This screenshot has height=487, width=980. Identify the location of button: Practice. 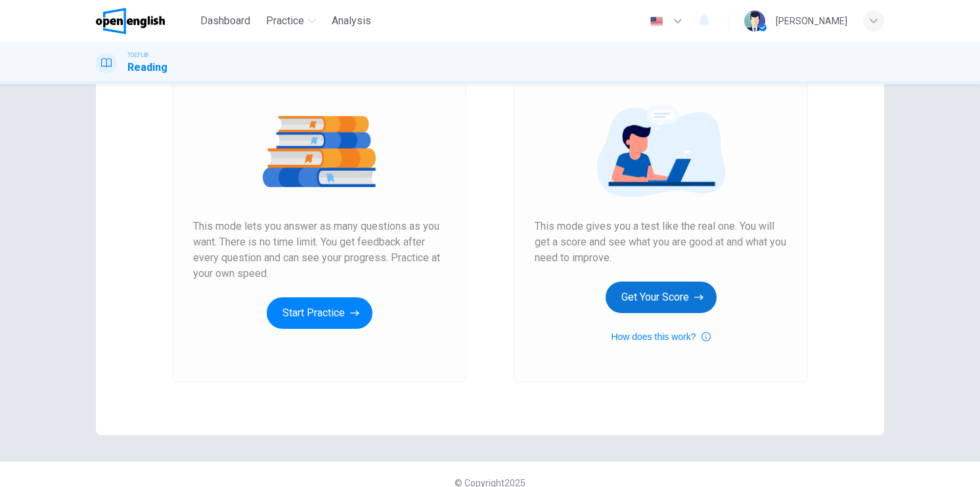
(291, 21).